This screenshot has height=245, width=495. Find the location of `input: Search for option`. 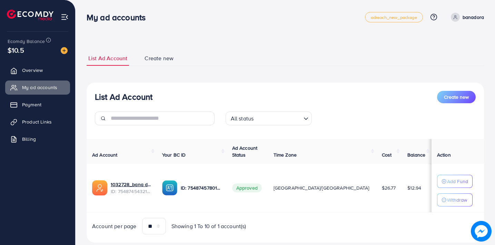

input: Search for option is located at coordinates (278, 118).